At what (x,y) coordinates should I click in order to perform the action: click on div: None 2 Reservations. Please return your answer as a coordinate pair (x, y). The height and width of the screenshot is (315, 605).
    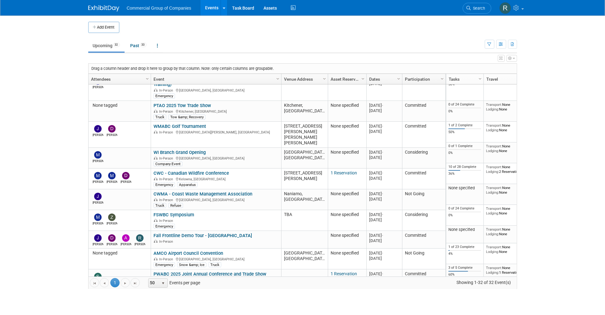
    Looking at the image, I should click on (508, 169).